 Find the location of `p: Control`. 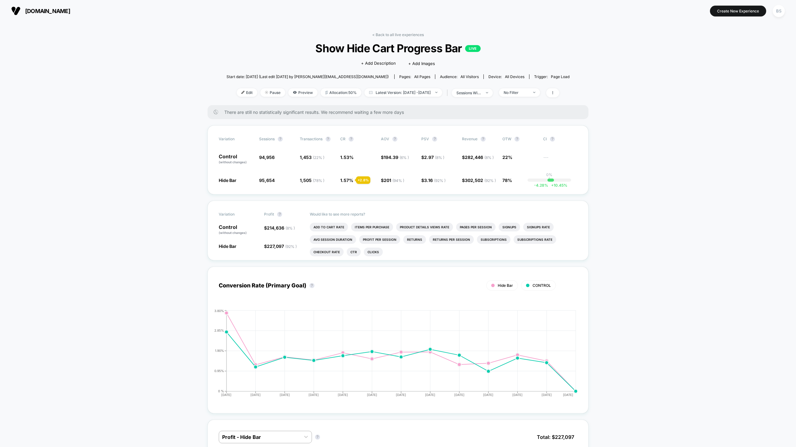

p: Control is located at coordinates (238, 230).